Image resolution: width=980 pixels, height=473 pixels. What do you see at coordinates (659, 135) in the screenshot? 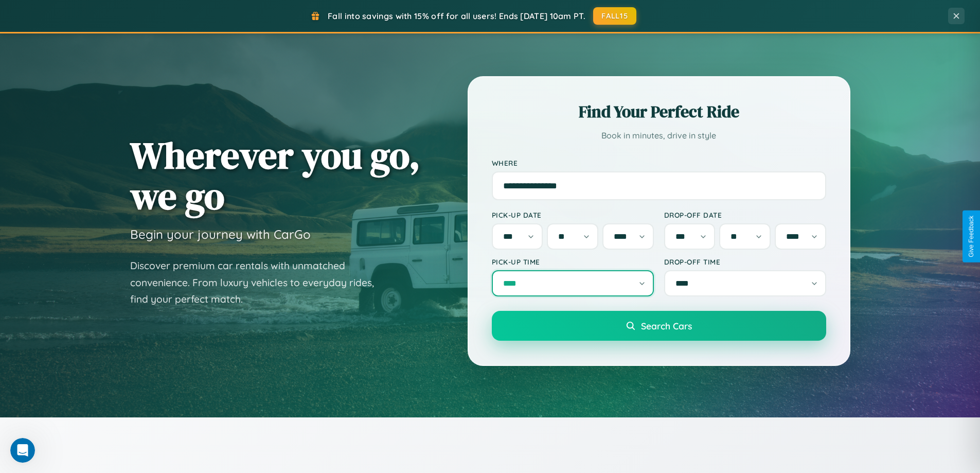
I see `p: Book in minutes, drive in style` at bounding box center [659, 135].